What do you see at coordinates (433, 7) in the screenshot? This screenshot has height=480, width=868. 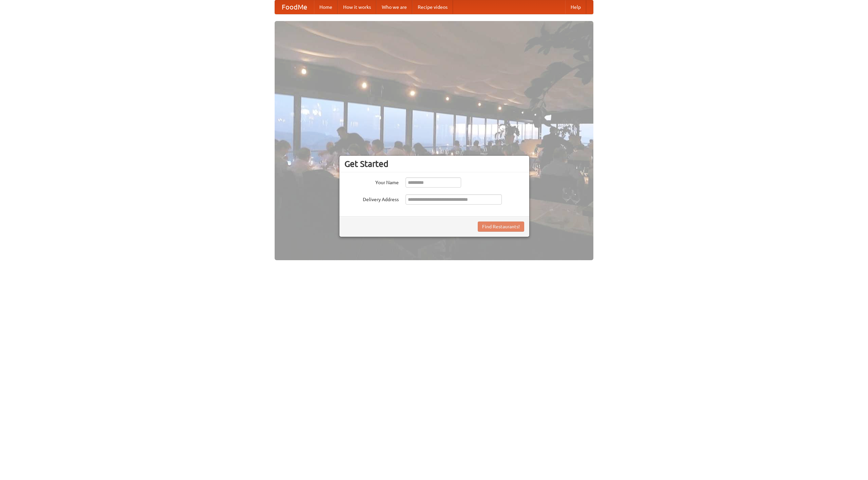 I see `a: Recipe videos` at bounding box center [433, 7].